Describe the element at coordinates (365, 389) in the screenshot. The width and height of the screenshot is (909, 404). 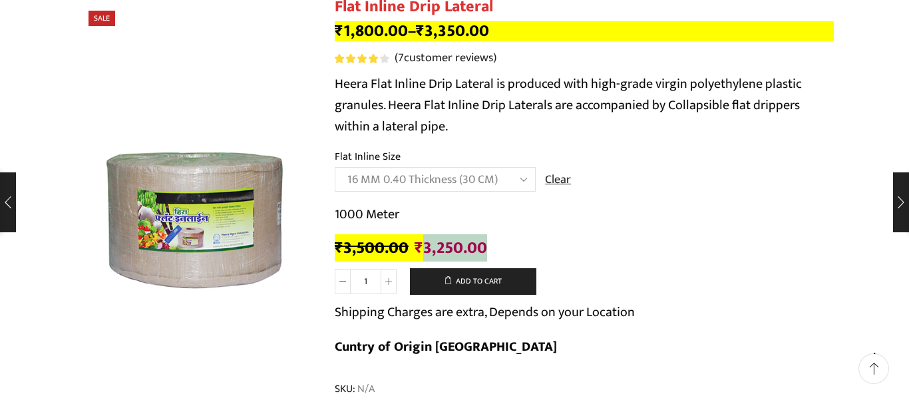
I see `span: N/A` at that location.